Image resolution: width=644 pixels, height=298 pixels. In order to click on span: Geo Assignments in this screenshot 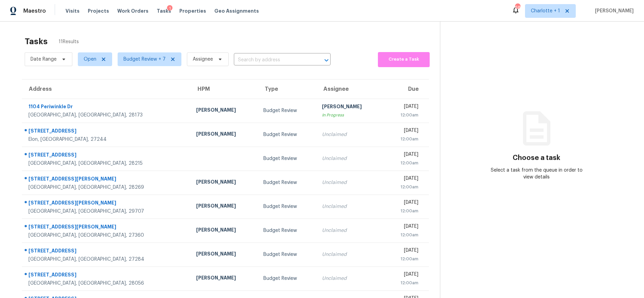, I will do `click(237, 11)`.